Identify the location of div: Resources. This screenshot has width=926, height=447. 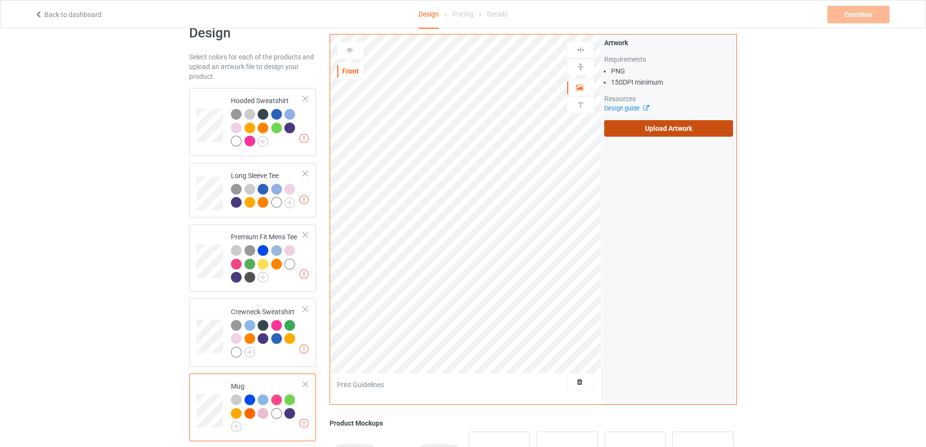
(668, 99).